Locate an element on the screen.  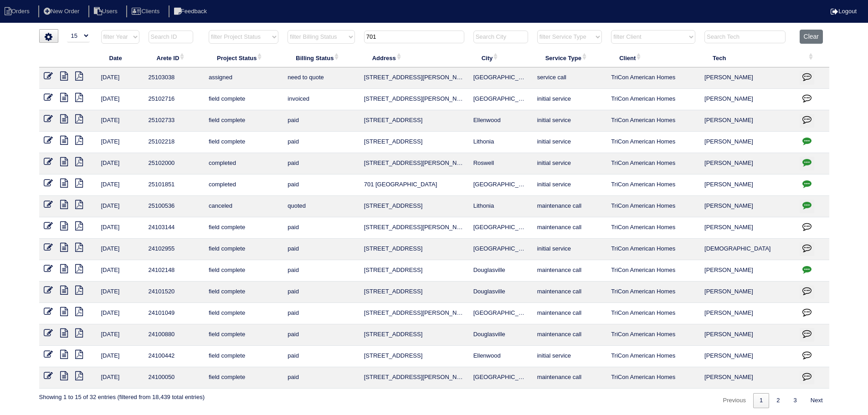
td: 25101851 is located at coordinates (174, 185).